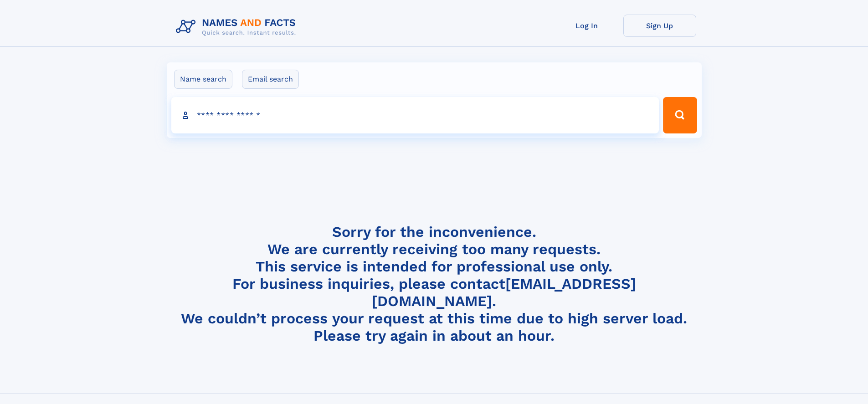 Image resolution: width=868 pixels, height=404 pixels. What do you see at coordinates (660, 25) in the screenshot?
I see `a: Sign Up` at bounding box center [660, 25].